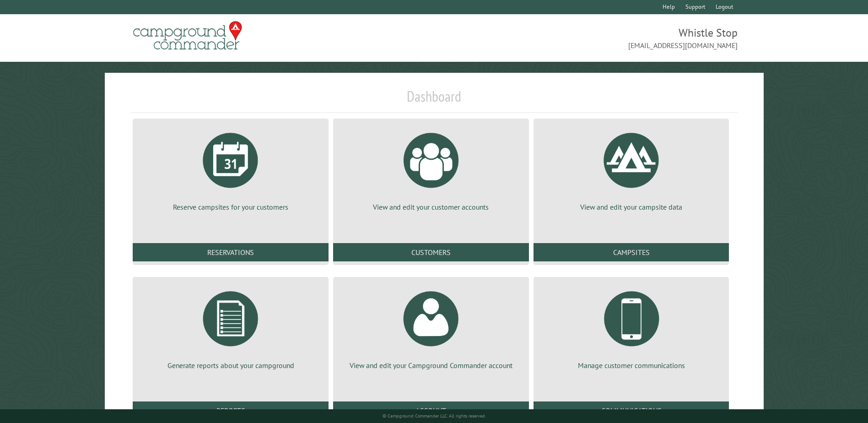 This screenshot has width=868, height=423. What do you see at coordinates (632, 410) in the screenshot?
I see `a: Communications` at bounding box center [632, 410].